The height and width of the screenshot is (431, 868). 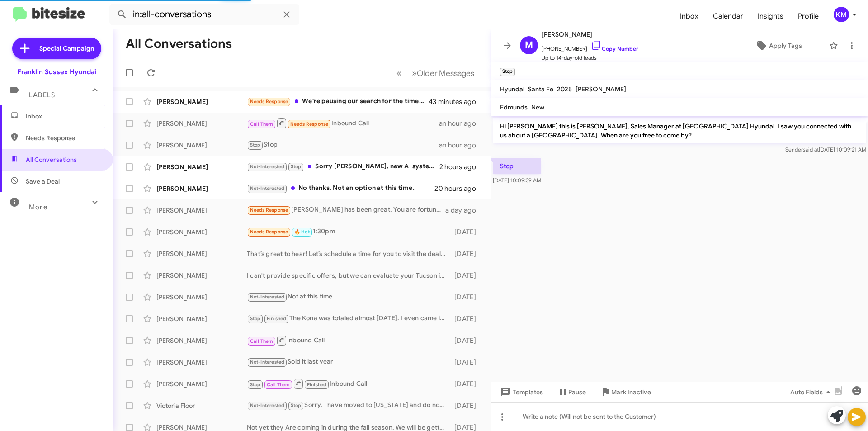 I want to click on div: We're pausing our search for the time being. Thank you!, so click(x=338, y=101).